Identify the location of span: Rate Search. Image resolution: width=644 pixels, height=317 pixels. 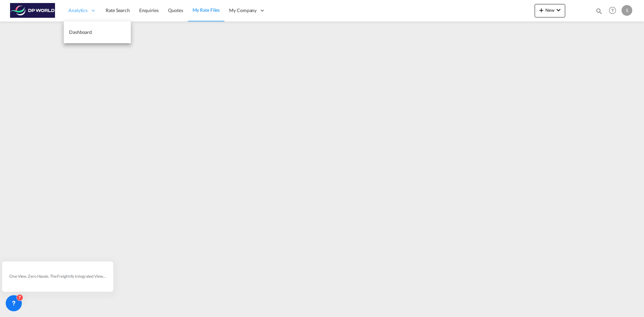
(118, 10).